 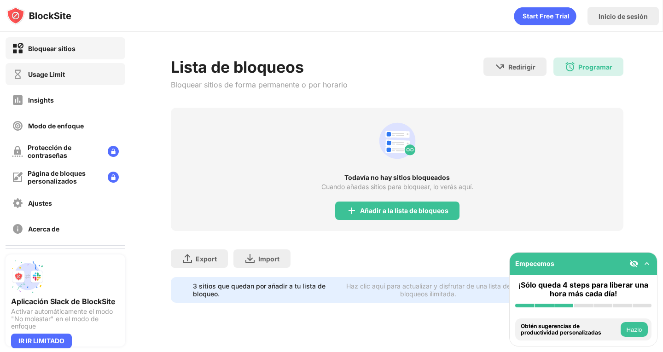 I want to click on div: Obtén sugerencias de productividad personalizadas, so click(x=570, y=330).